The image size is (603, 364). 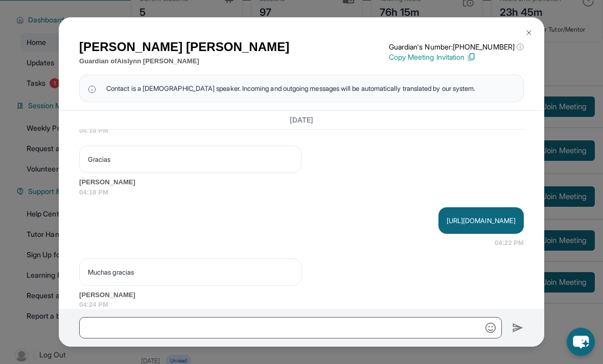 I want to click on p: Copy Meeting Invitation, so click(x=457, y=58).